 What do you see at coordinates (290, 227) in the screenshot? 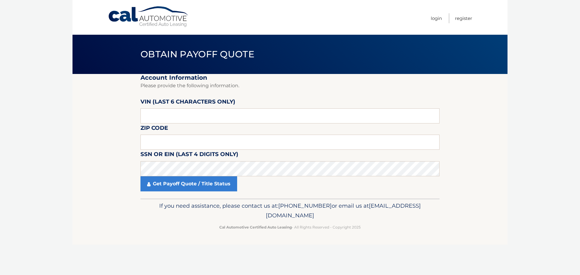
I see `p: - All Rights Reserved - Copyright 2025` at bounding box center [290, 227].